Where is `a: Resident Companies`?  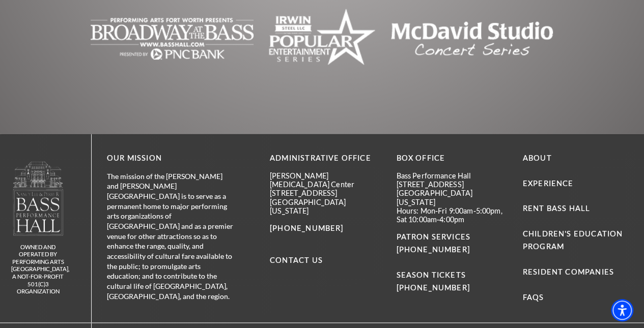
a: Resident Companies is located at coordinates (568, 271).